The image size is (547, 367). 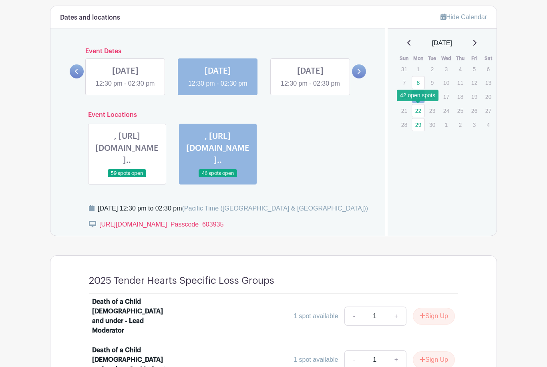 What do you see at coordinates (181, 281) in the screenshot?
I see `h4: 2025 Tender Hearts Specific Loss Groups` at bounding box center [181, 281].